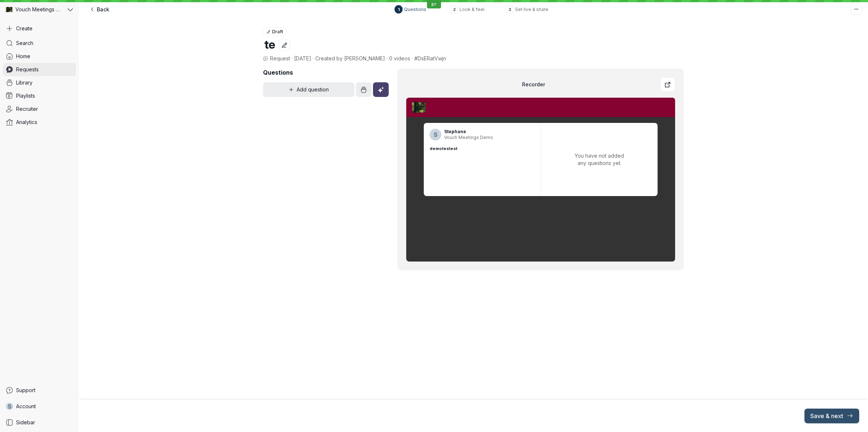  Describe the element at coordinates (469, 132) in the screenshot. I see `span: Stephane` at that location.